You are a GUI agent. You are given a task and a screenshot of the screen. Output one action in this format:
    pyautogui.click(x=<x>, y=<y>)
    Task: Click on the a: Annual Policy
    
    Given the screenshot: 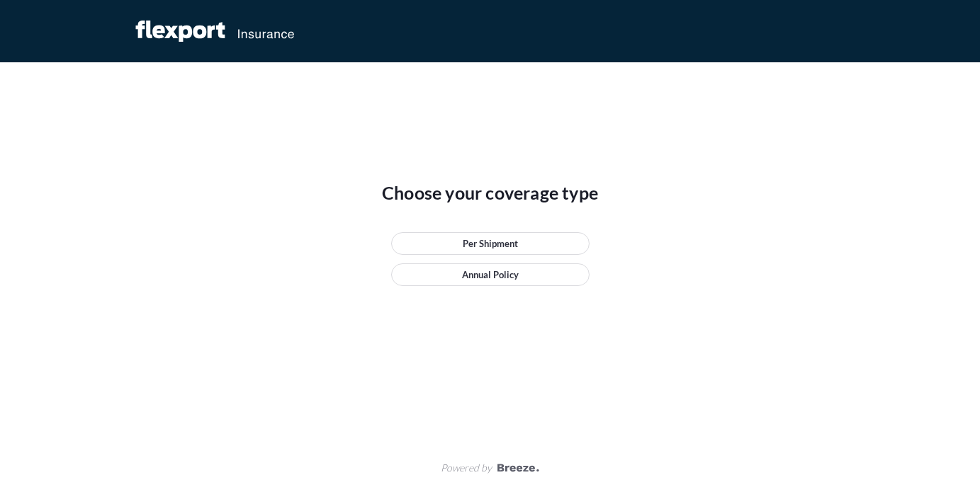 What is the action you would take?
    pyautogui.click(x=490, y=275)
    